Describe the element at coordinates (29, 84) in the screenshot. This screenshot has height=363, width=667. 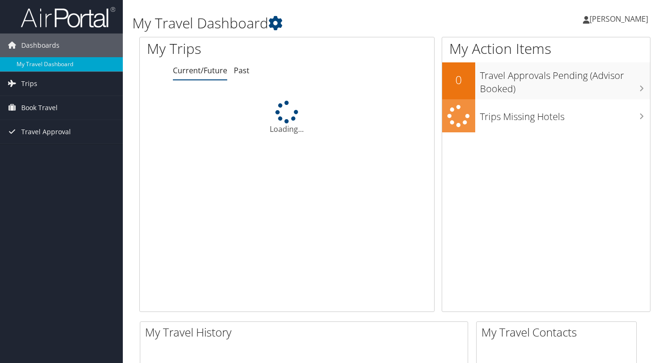
I see `span: Trips` at that location.